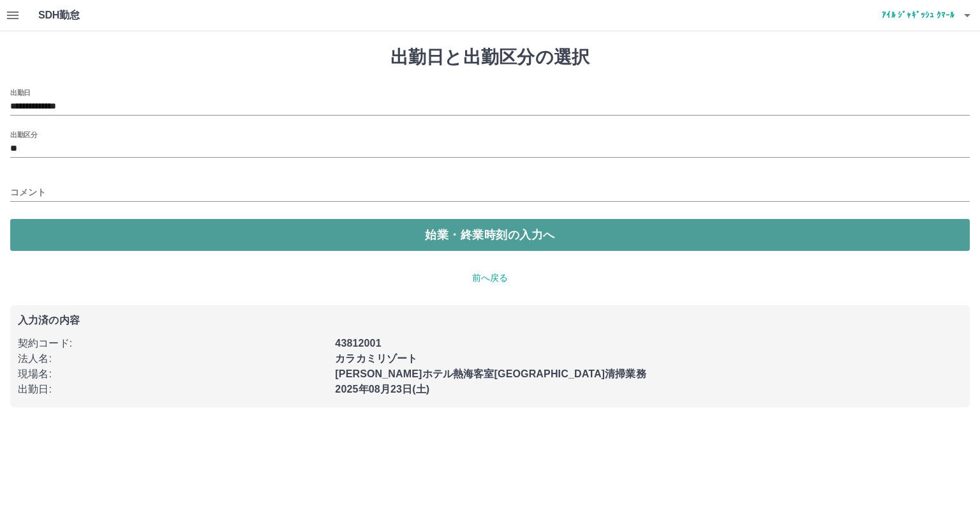 This screenshot has width=980, height=505. What do you see at coordinates (172, 374) in the screenshot?
I see `p: 現場名 :` at bounding box center [172, 374].